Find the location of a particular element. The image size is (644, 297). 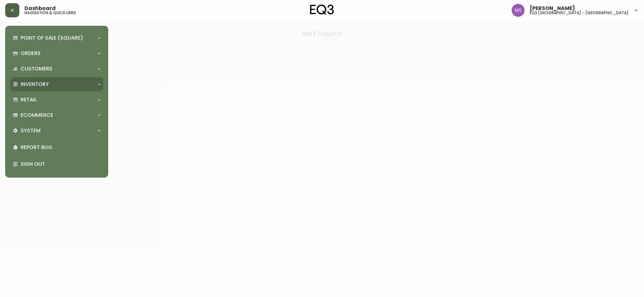

p: Orders is located at coordinates (31, 54).